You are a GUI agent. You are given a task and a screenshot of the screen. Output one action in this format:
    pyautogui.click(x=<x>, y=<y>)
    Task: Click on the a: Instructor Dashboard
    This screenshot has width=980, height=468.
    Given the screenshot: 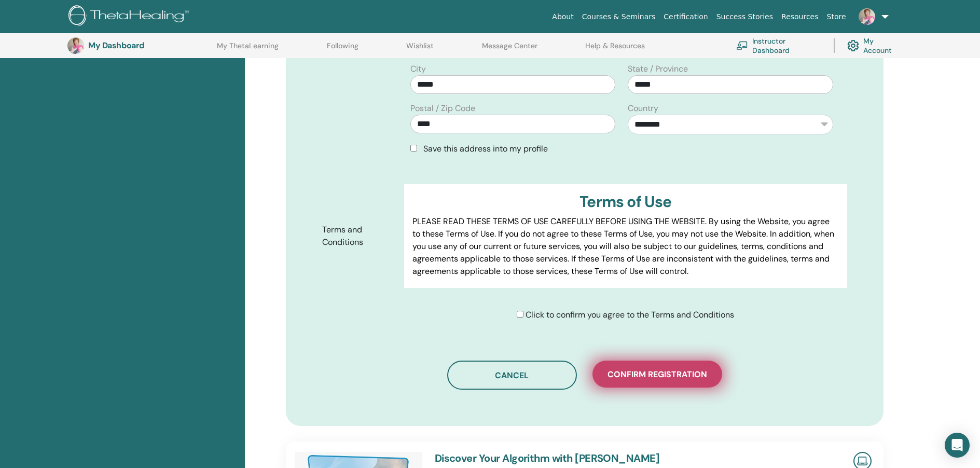 What is the action you would take?
    pyautogui.click(x=778, y=45)
    